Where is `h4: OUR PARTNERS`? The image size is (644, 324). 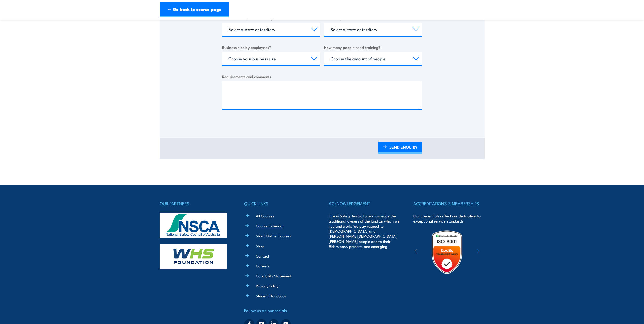 h4: OUR PARTNERS is located at coordinates (195, 204).